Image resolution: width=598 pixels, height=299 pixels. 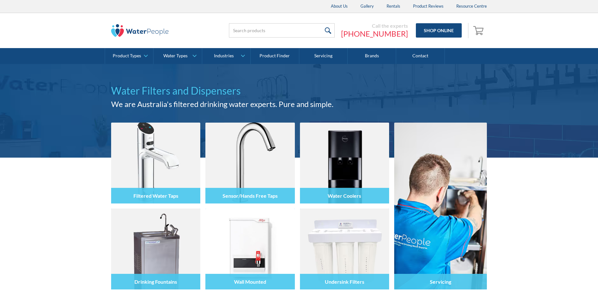 What do you see at coordinates (156, 196) in the screenshot?
I see `h4: Filtered Water Taps` at bounding box center [156, 196].